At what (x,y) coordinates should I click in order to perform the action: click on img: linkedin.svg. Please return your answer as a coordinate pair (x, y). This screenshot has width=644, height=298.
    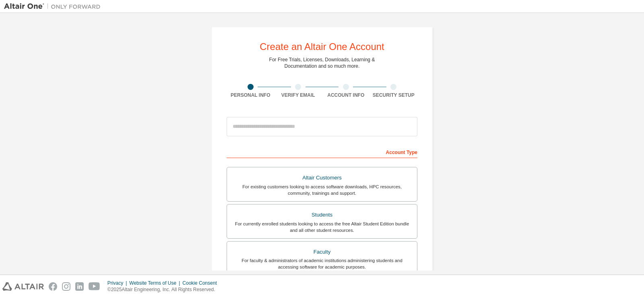
    Looking at the image, I should click on (79, 286).